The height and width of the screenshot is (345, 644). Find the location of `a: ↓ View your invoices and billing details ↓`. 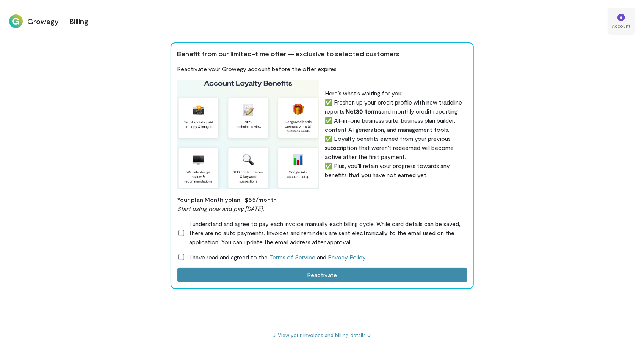

a: ↓ View your invoices and billing details ↓ is located at coordinates (322, 335).